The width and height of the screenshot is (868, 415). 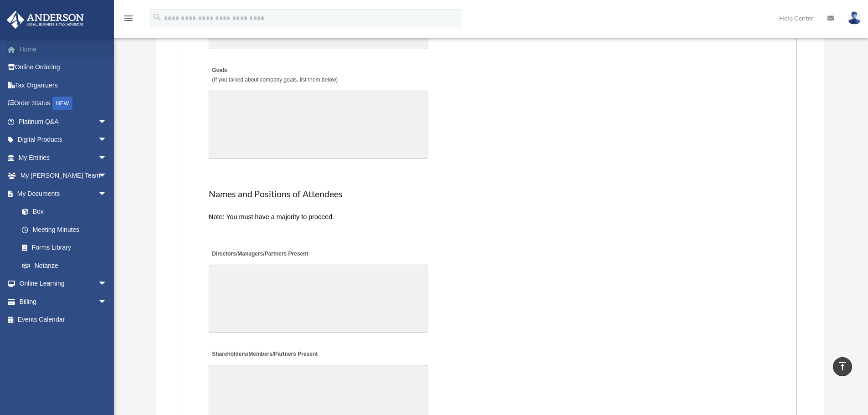 I want to click on a: Order StatusNEW, so click(x=64, y=103).